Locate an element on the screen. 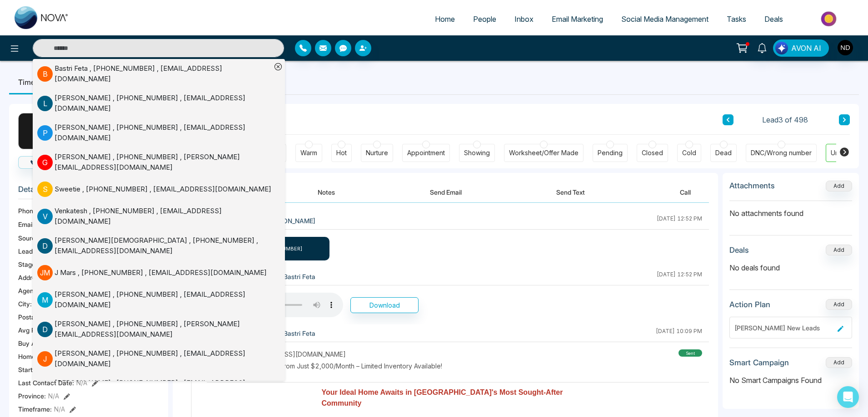 Image resolution: width=868 pixels, height=417 pixels. div: DNC/Wrong number is located at coordinates (781, 153).